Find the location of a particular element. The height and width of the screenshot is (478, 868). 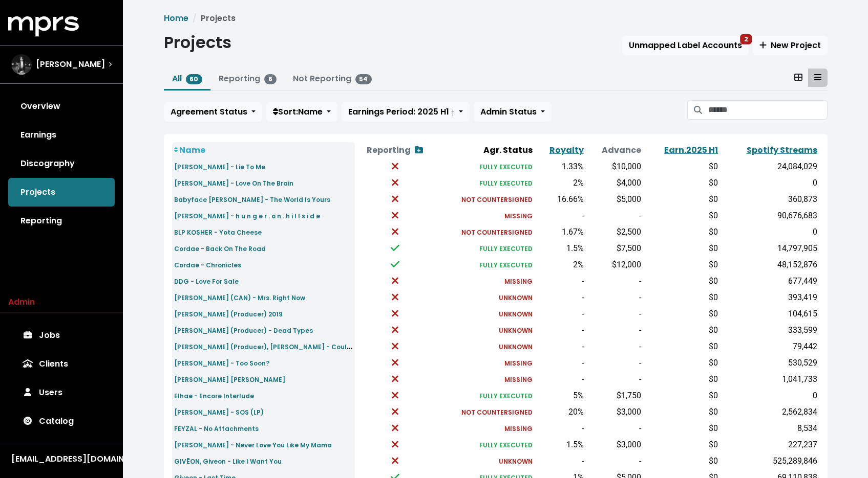

td: 1.67% is located at coordinates (560, 232).